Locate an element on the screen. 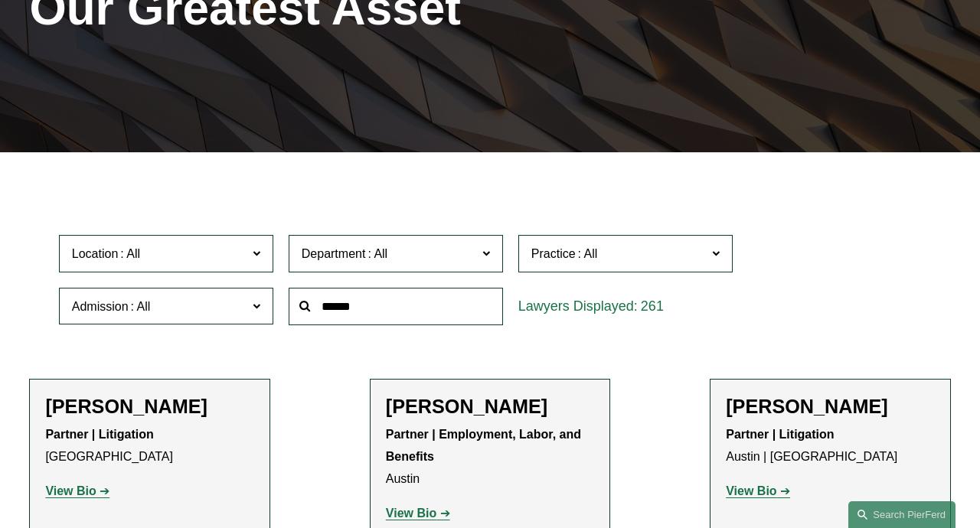  p: Austin is located at coordinates (490, 456).